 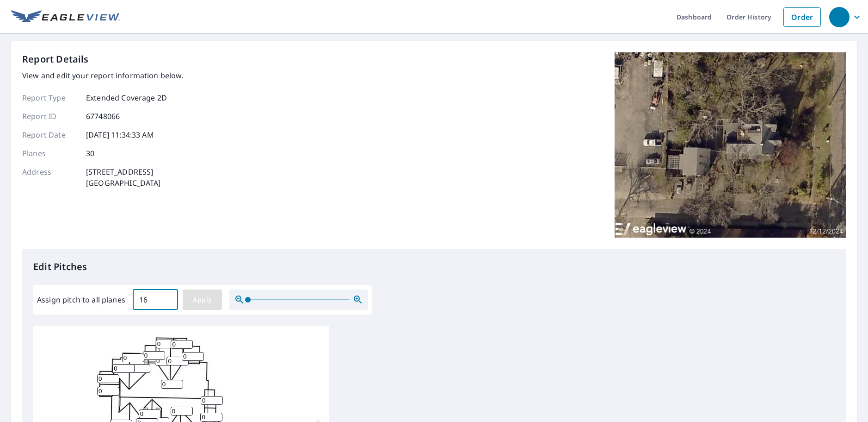 I want to click on p: Planes, so click(x=50, y=153).